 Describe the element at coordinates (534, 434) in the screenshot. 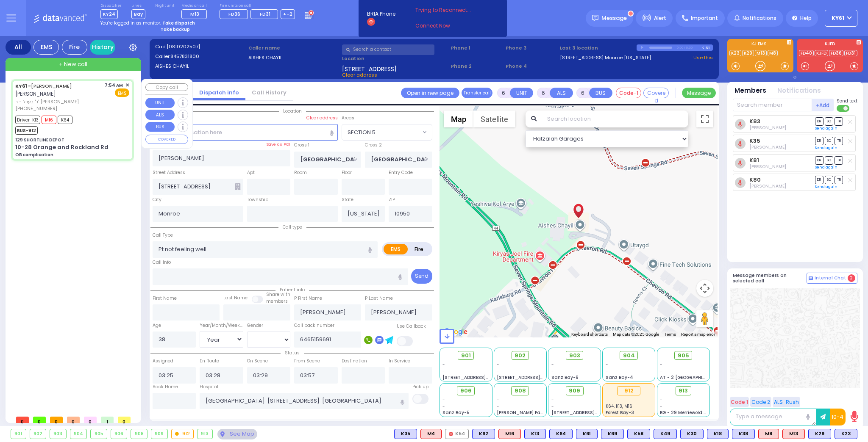

I see `div: K13` at that location.